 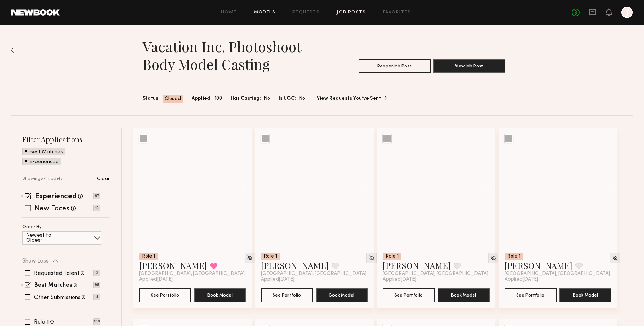 What do you see at coordinates (103, 179) in the screenshot?
I see `p: Clear` at bounding box center [103, 179].